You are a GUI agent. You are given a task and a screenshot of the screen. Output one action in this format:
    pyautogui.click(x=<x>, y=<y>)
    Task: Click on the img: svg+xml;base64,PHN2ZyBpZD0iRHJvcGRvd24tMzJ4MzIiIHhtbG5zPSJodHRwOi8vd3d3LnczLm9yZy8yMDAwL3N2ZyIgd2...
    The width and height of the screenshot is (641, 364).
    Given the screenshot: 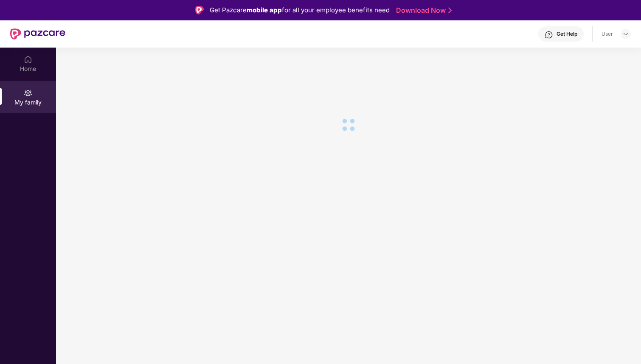 What is the action you would take?
    pyautogui.click(x=626, y=34)
    